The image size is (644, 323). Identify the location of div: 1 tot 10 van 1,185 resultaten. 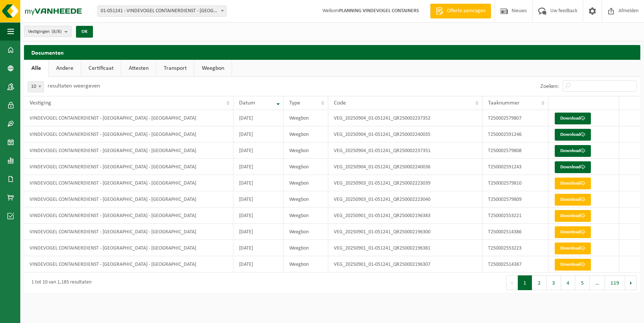
(59, 283).